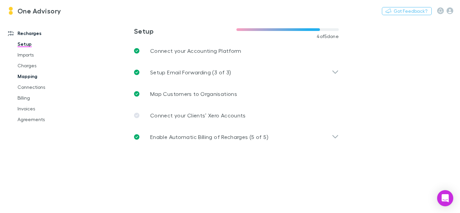  What do you see at coordinates (11, 11) in the screenshot?
I see `img: One Advisory's Logo` at bounding box center [11, 11].